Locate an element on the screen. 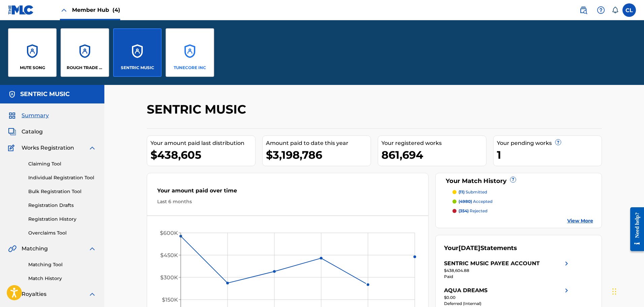 This screenshot has width=644, height=307. a: AccountsSENTRIC MUSIC is located at coordinates (137, 53).